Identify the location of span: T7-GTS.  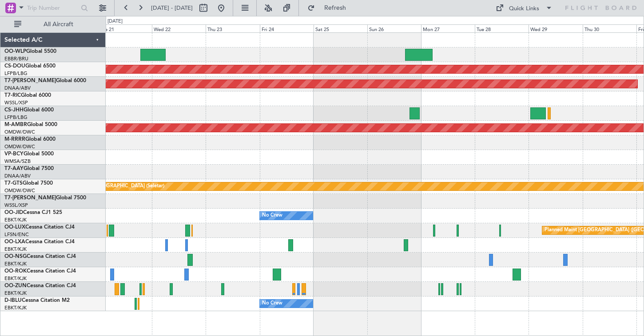
(13, 183).